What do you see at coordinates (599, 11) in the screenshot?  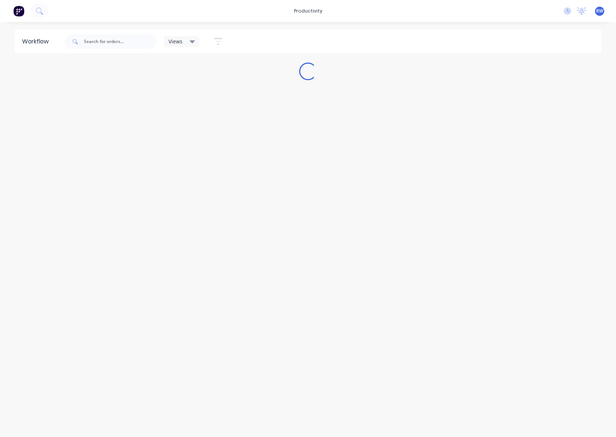 I see `span: RW` at bounding box center [599, 11].